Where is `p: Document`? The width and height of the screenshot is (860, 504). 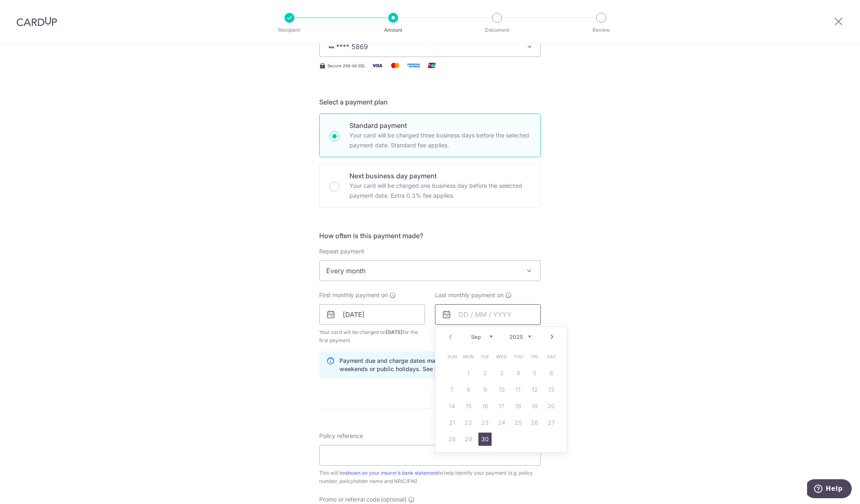 p: Document is located at coordinates (497, 31).